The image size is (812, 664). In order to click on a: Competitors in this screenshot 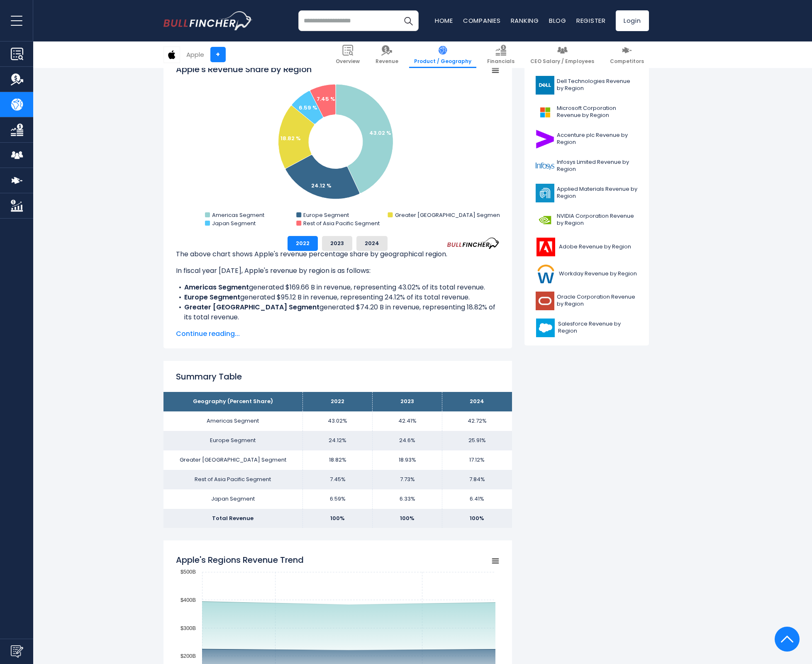, I will do `click(627, 55)`.